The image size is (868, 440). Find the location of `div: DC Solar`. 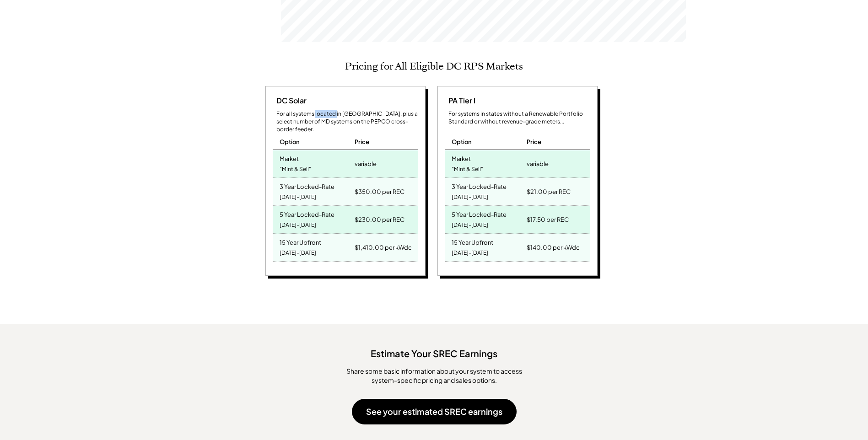

div: DC Solar is located at coordinates (289, 100).